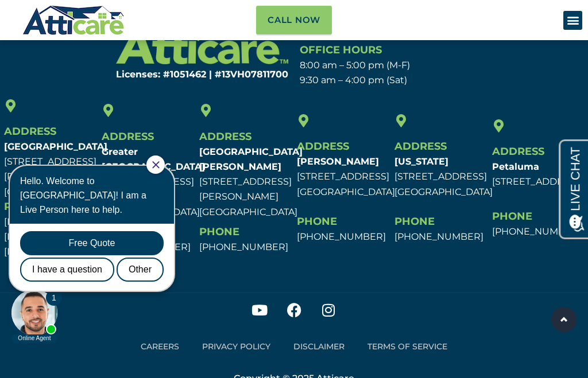 This screenshot has height=378, width=588. Describe the element at coordinates (294, 20) in the screenshot. I see `span: Call Now` at that location.